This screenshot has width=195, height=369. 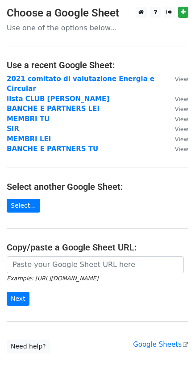 I want to click on h4: Use a recent Google Sheet:, so click(x=97, y=65).